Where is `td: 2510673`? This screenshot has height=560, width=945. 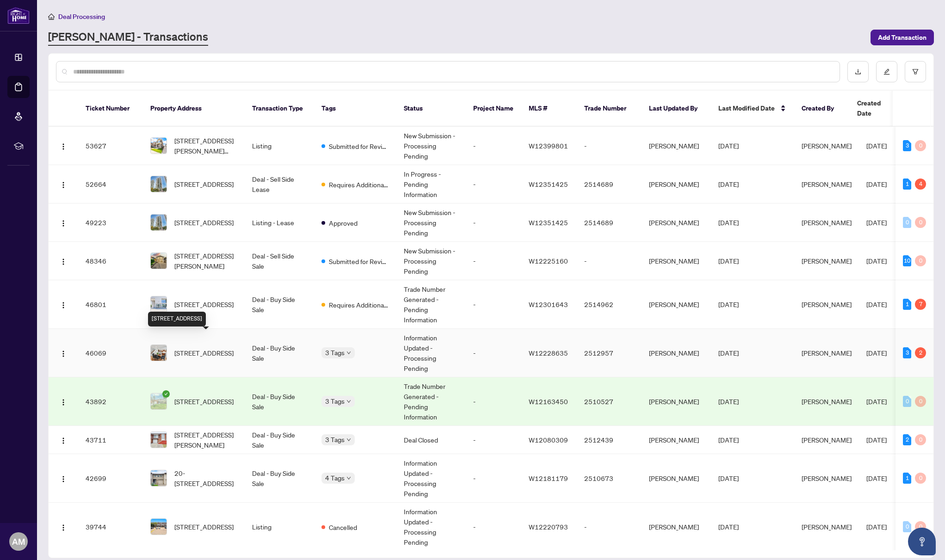
td: 2510673 is located at coordinates (609, 478).